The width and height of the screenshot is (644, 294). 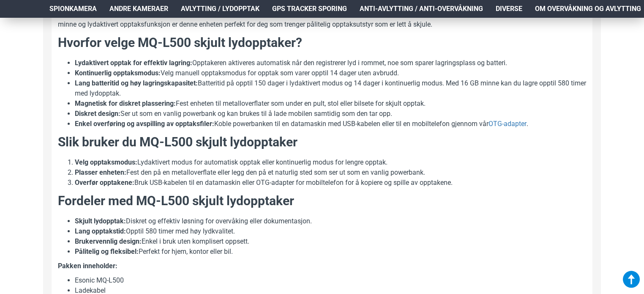 I want to click on strong: Diskret design:, so click(x=98, y=113).